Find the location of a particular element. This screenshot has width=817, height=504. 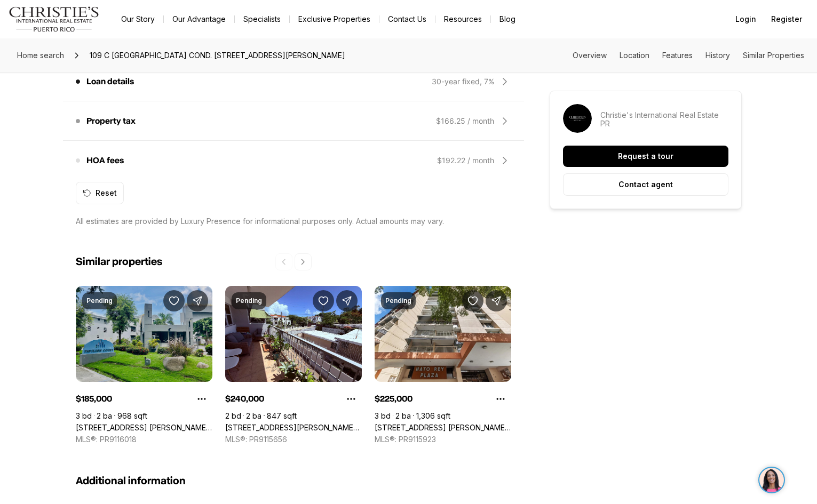

a: 200 Av. Jesús T. Piñero, 200 AV. JESÚS T. PIÑERO, #21-M, SAN JUAN PR, 00918 is located at coordinates (443, 427).